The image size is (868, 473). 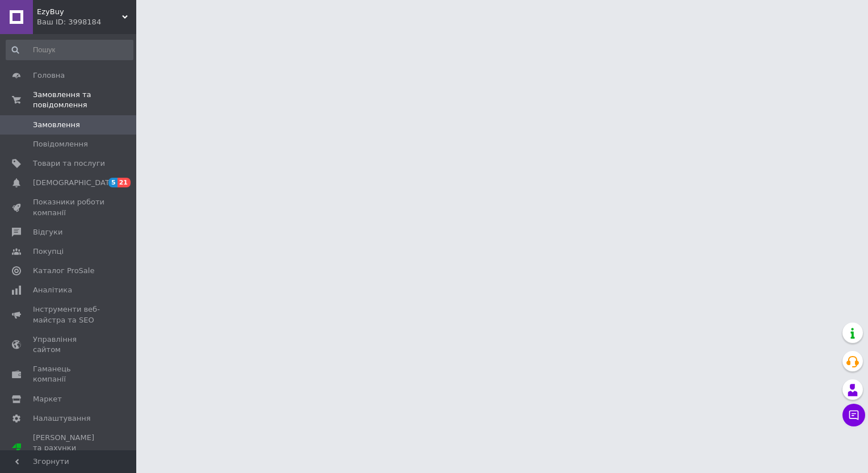 What do you see at coordinates (68, 207) in the screenshot?
I see `span: Показники роботи компанії` at bounding box center [68, 207].